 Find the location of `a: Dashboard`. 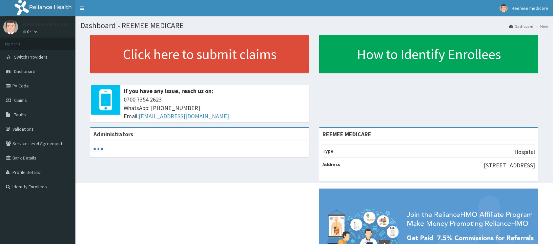

a: Dashboard is located at coordinates (521, 26).